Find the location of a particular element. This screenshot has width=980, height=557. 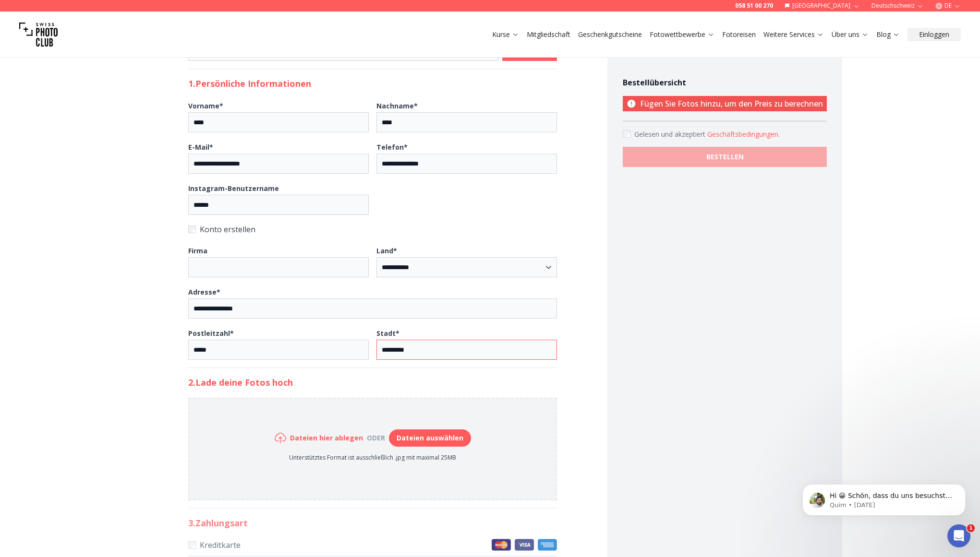

input: Instagram-Benutzername is located at coordinates (279, 205).